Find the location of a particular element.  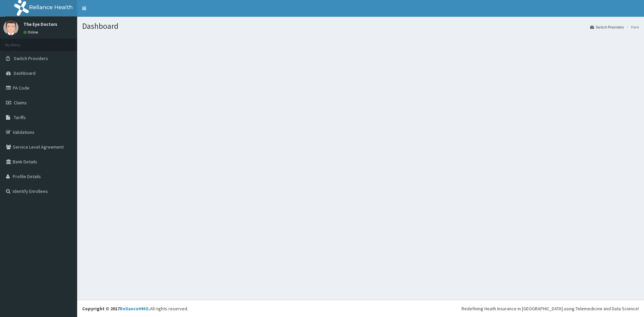

span: Claims is located at coordinates (20, 103).